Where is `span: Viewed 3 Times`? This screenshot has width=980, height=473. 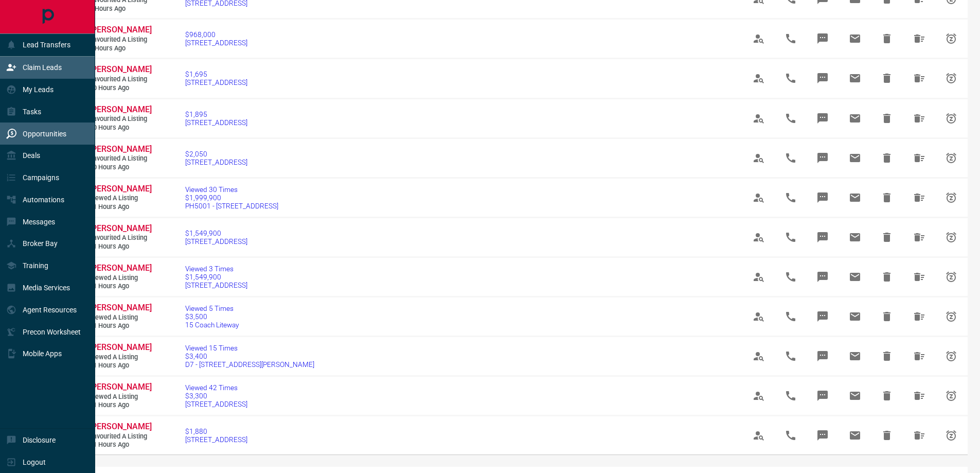
span: Viewed 3 Times is located at coordinates (216, 269).